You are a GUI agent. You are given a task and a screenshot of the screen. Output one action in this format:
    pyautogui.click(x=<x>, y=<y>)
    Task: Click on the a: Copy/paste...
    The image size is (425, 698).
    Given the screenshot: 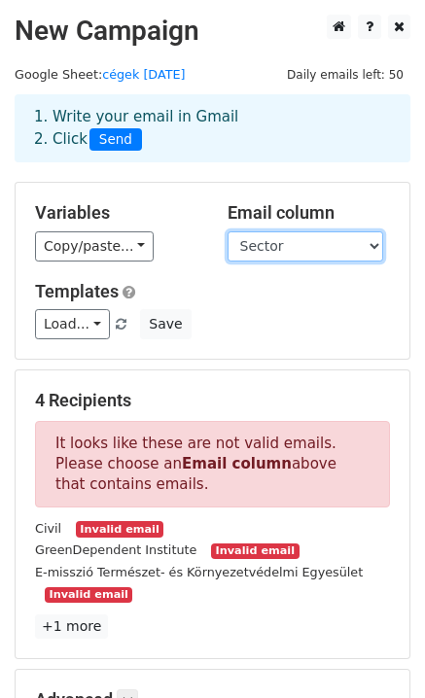 What is the action you would take?
    pyautogui.click(x=94, y=246)
    